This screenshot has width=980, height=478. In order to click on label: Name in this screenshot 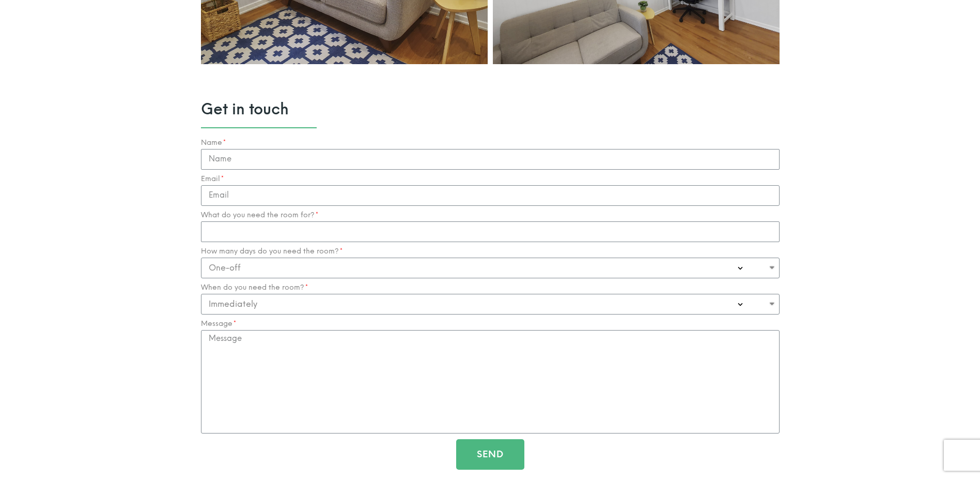, I will do `click(213, 143)`.